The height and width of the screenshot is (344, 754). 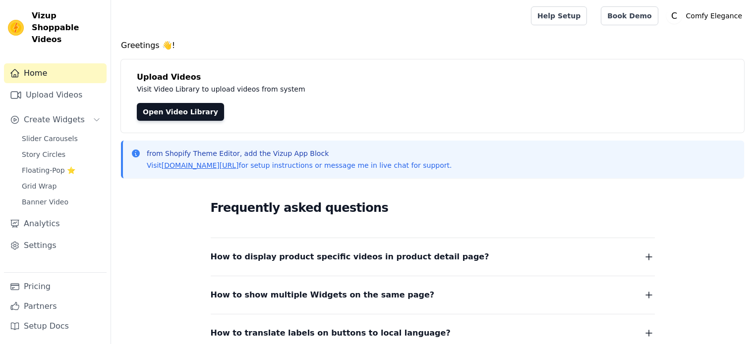 I want to click on text: C, so click(x=674, y=16).